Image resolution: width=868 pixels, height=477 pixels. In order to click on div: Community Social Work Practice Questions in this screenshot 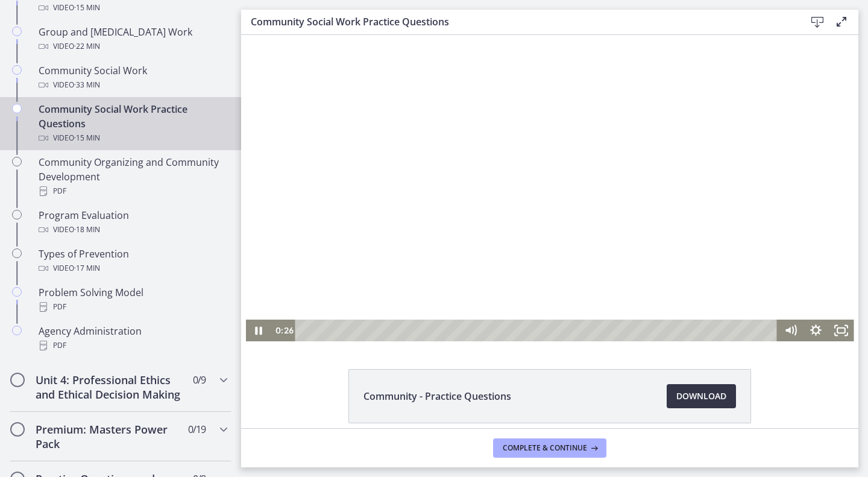, I will do `click(133, 124)`.